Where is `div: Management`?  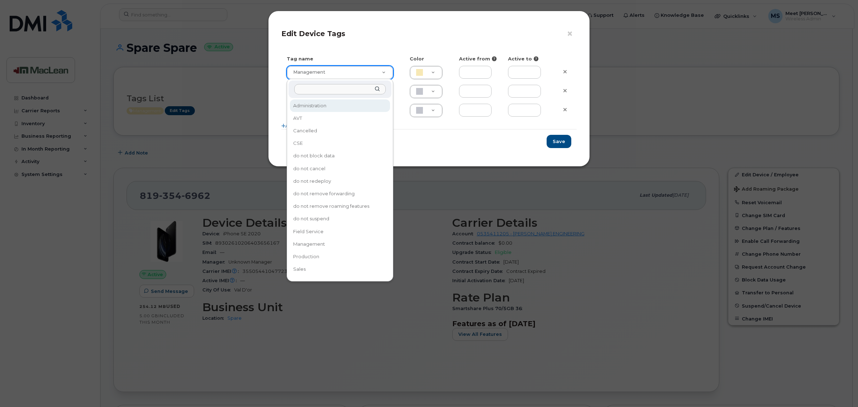
div: Management is located at coordinates (340, 244).